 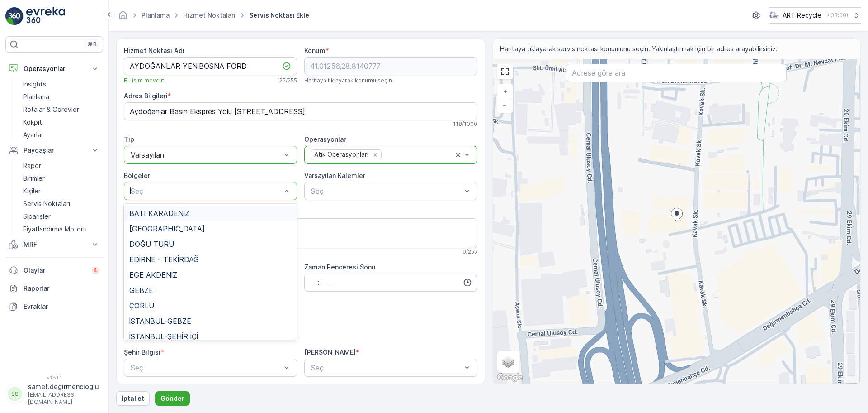 I want to click on span: Haritaya tıklayarak servis noktası konumunu seçin. Yakınlaştırmak için bir adres arayabilirsiniz., so click(x=639, y=49).